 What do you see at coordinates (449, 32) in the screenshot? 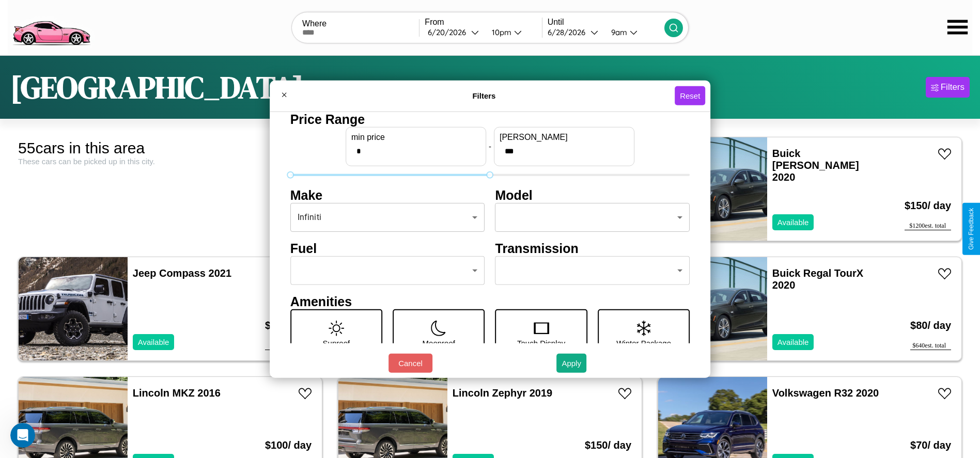
I see `div: 6 / 20 / 2026` at bounding box center [449, 32].